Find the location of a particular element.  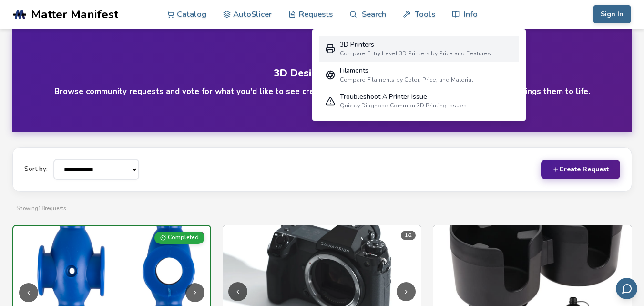

div: 1 / 2 is located at coordinates (408, 235).